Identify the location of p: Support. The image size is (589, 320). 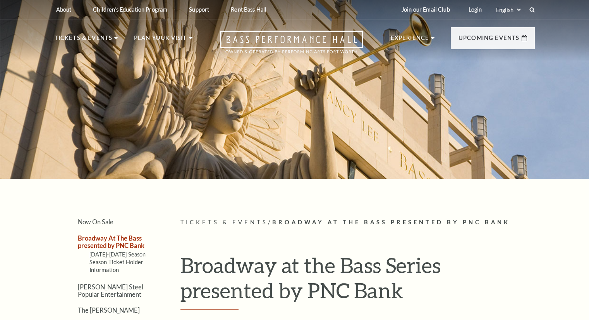
(199, 9).